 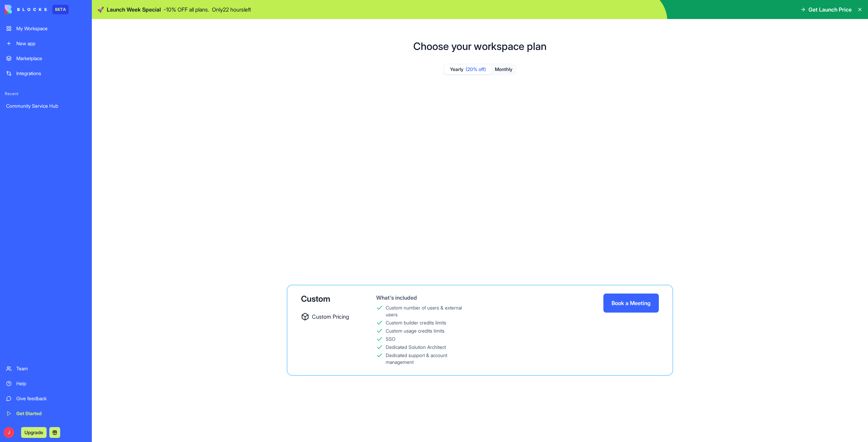 I want to click on a: New app, so click(x=46, y=44).